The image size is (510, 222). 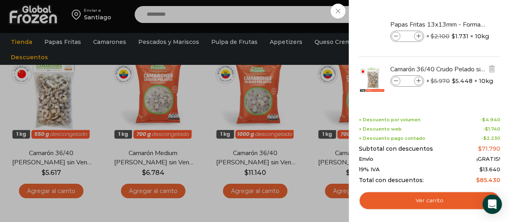 I want to click on a: Ver carrito, so click(x=430, y=201).